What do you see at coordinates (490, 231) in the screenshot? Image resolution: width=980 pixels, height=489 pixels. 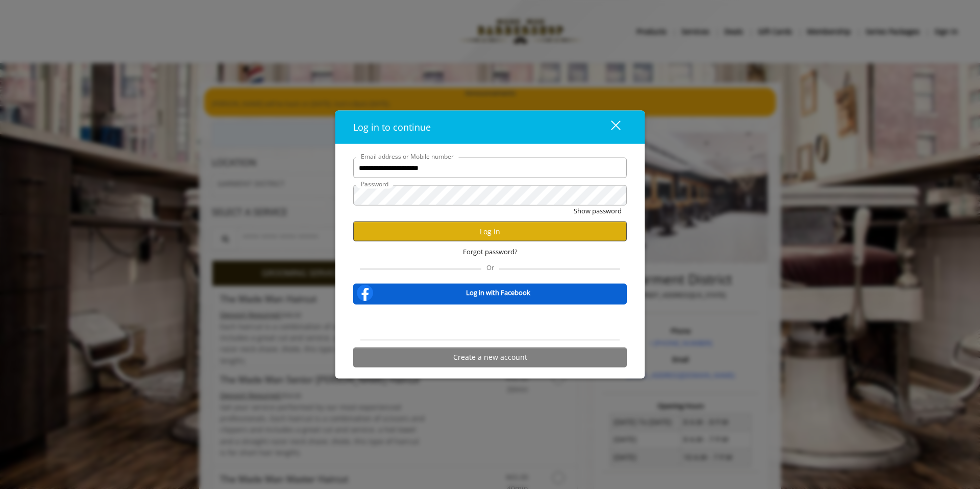 I see `button: Log in` at bounding box center [490, 231].